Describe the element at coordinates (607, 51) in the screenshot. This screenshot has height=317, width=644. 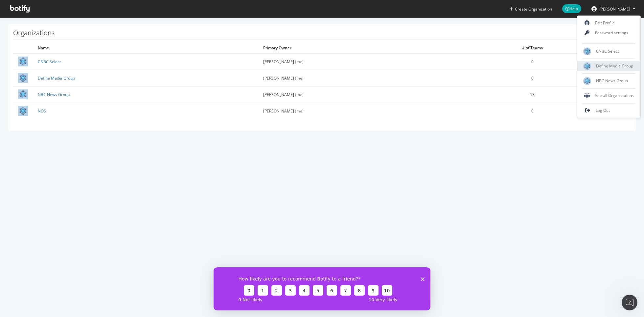
I see `span: CNBC Select` at that location.